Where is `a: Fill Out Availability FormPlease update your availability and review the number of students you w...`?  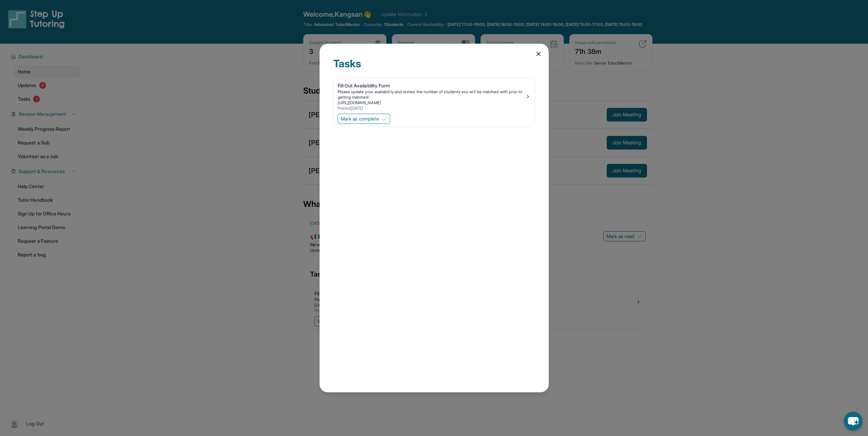 a: Fill Out Availability FormPlease update your availability and review the number of students you w... is located at coordinates (434, 95).